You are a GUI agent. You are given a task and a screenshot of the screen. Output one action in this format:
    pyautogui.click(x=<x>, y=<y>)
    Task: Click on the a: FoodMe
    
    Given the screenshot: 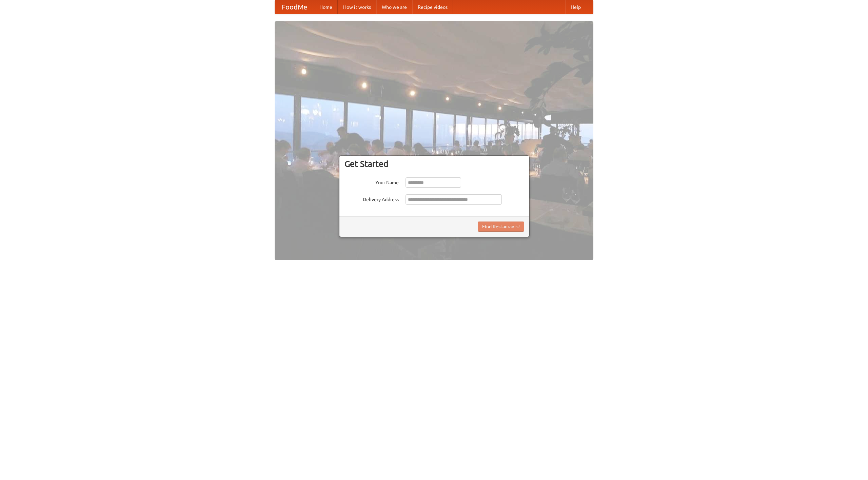 What is the action you would take?
    pyautogui.click(x=294, y=8)
    